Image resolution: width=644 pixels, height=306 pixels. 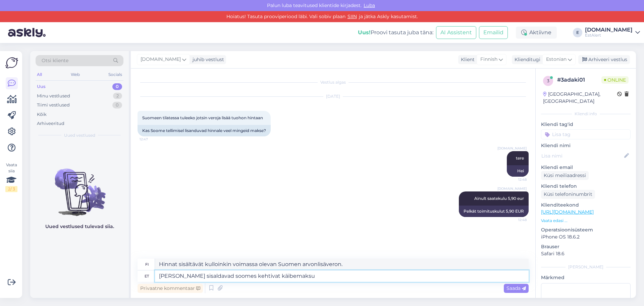 I want to click on p: Kliendi tag'id, so click(x=586, y=124).